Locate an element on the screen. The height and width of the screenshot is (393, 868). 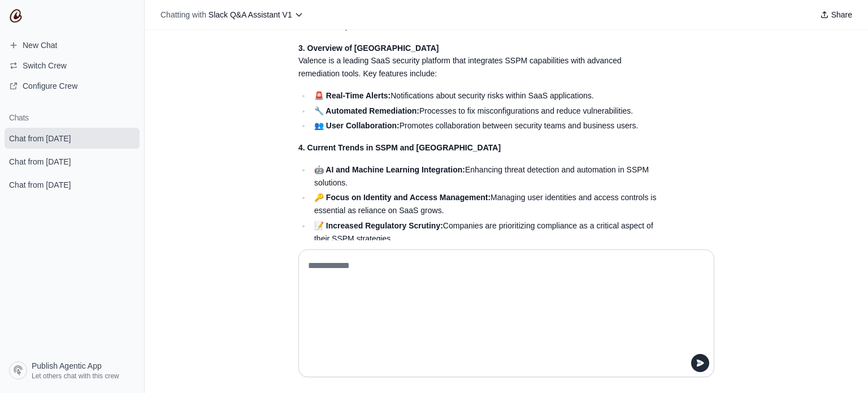
li: Promotes collaboration between security teams and business users. is located at coordinates (485, 126).